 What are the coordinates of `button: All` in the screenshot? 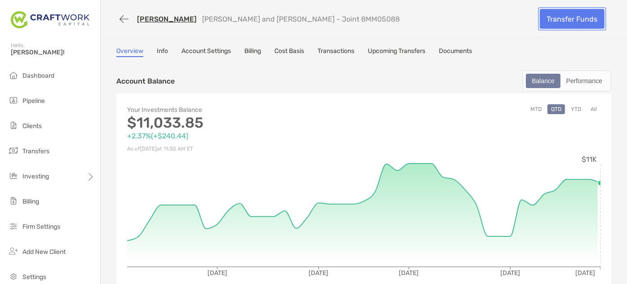 It's located at (594, 109).